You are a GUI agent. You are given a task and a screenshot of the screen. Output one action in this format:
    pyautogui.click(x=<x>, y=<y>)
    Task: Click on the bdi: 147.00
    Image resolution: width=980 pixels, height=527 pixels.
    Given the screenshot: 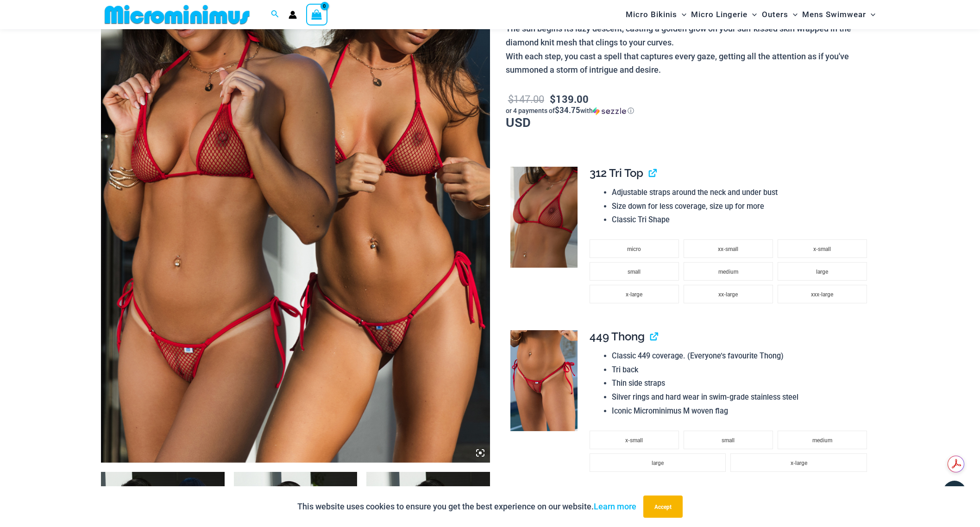 What is the action you would take?
    pyautogui.click(x=526, y=99)
    